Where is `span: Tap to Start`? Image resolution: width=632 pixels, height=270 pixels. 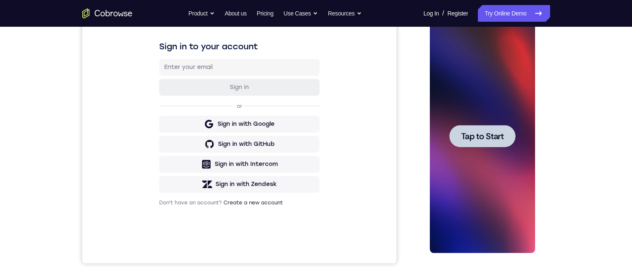
span: Tap to Start is located at coordinates (59, 123).